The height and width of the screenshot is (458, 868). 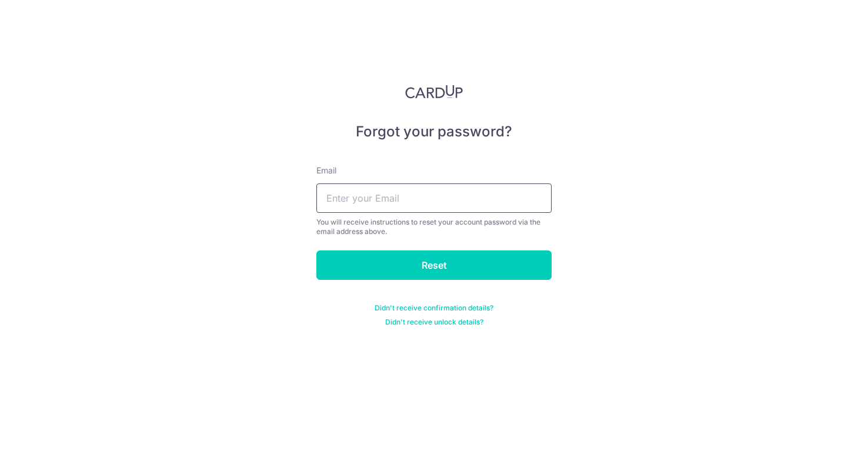 I want to click on a: Didn't receive confirmation details?, so click(x=434, y=308).